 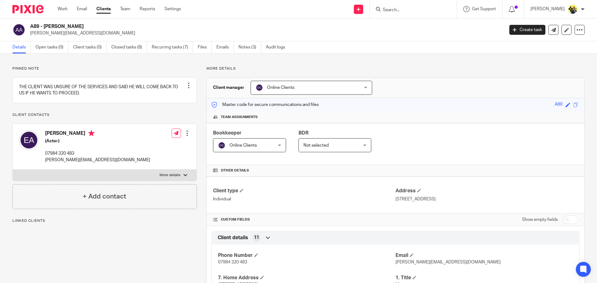 I want to click on a: Work, so click(x=62, y=9).